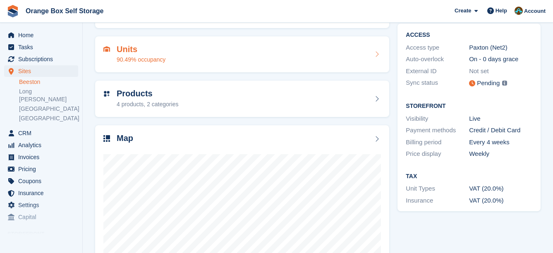 The height and width of the screenshot is (253, 553). I want to click on img: Mike, so click(519, 11).